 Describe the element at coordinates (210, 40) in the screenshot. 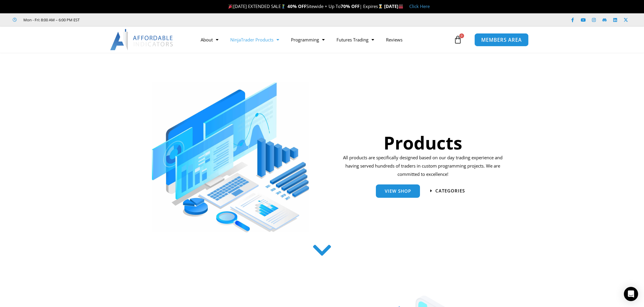

I see `a: About` at that location.